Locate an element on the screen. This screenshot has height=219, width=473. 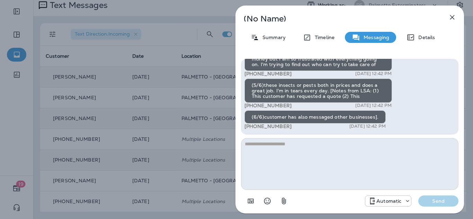
div: (4/6)even sprayed the yard. I don't have a lot of money but I am so frustrated with everything go... is located at coordinates (318, 59).